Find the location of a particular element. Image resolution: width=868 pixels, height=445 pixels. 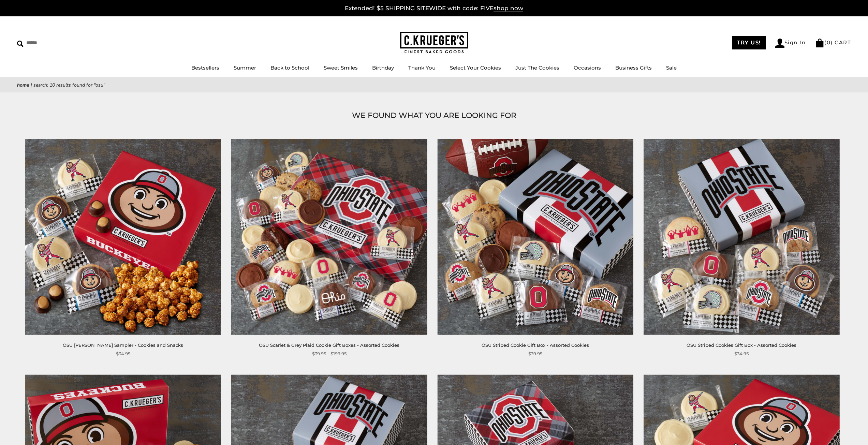

img: OSU Scarlet & Grey Plaid Cookie Gift Boxes - Assorted Cookies is located at coordinates (329, 237).